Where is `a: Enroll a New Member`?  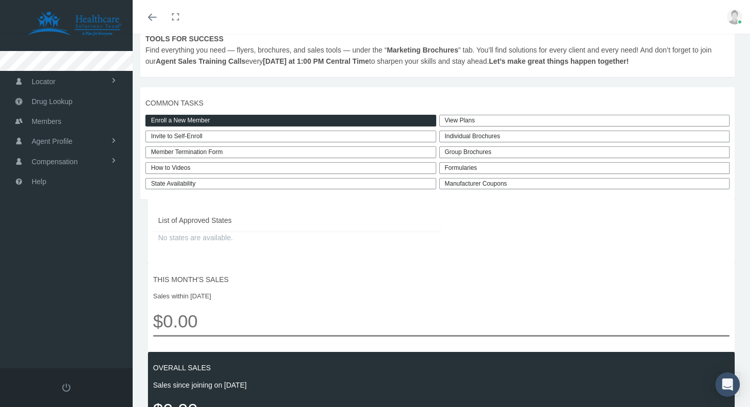
a: Enroll a New Member is located at coordinates (291, 120).